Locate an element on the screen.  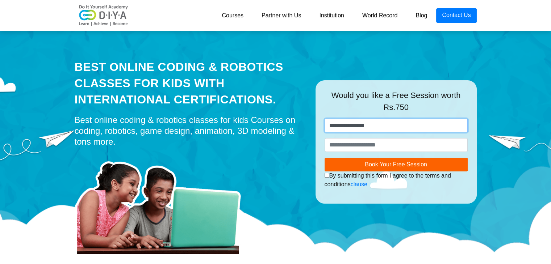
a: Courses is located at coordinates (232, 16).